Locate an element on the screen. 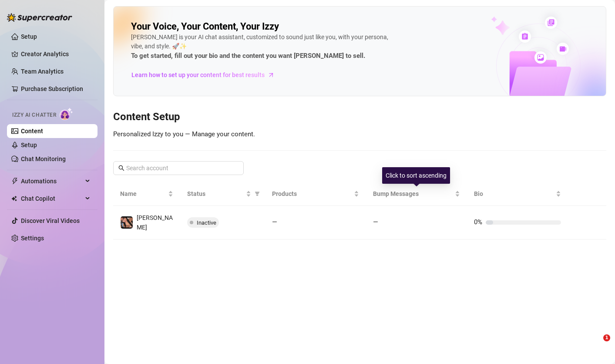 The width and height of the screenshot is (615, 364). span: Learn how to set up your content for best results is located at coordinates (198, 75).